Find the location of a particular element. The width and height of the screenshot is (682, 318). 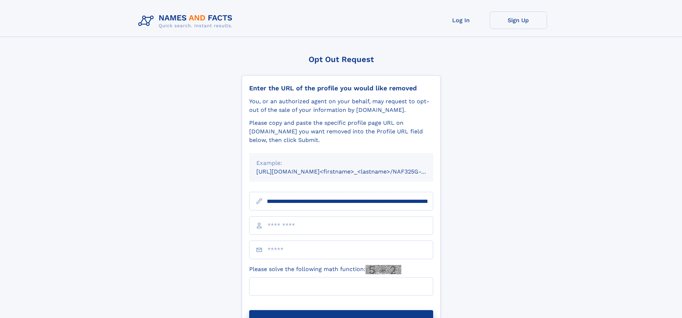

div: Enter the URL of the profile you would like removed is located at coordinates (341, 88).